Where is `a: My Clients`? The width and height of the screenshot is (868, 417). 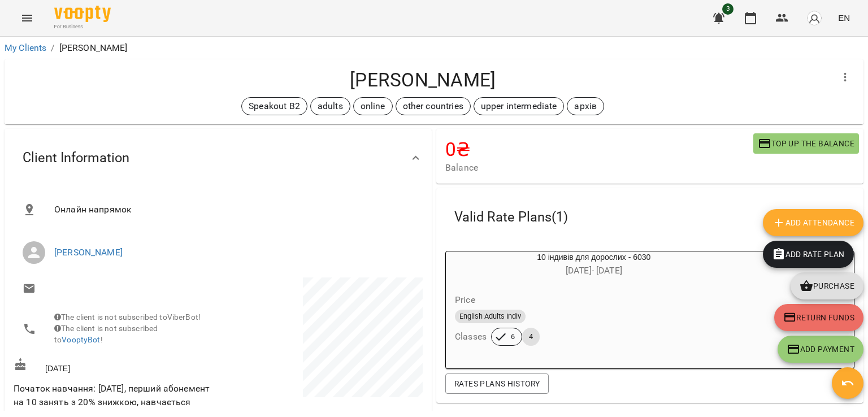
a: My Clients is located at coordinates (26, 47).